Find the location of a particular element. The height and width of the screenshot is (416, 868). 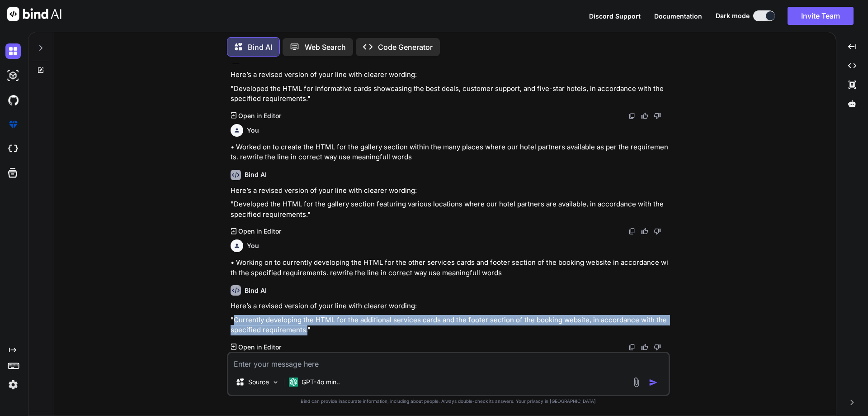

p: • Working on to currently developing the HTML for the other services cards and footer section of ... is located at coordinates (449, 267).